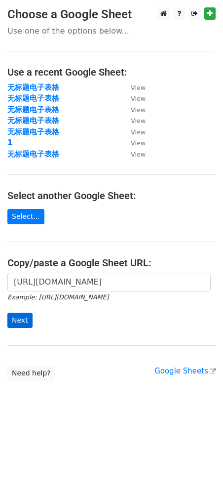 This screenshot has height=495, width=223. Describe the element at coordinates (112, 31) in the screenshot. I see `p: Use one of the options below...` at that location.